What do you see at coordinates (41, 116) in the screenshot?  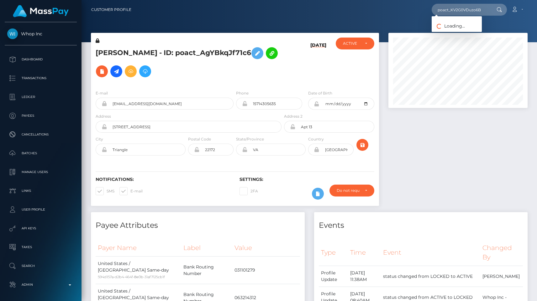 I see `p: Payees` at bounding box center [41, 116].